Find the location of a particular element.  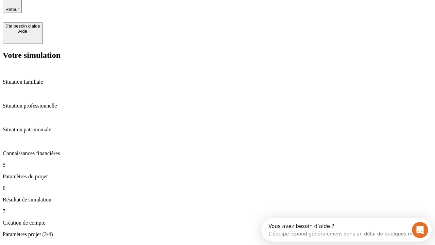

p: Situation professionnelle is located at coordinates (217, 106).